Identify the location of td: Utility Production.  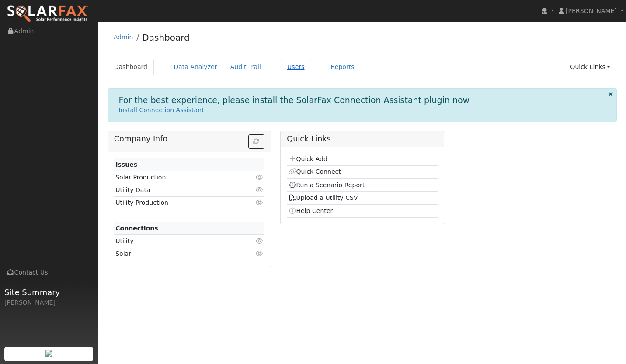
(177, 202).